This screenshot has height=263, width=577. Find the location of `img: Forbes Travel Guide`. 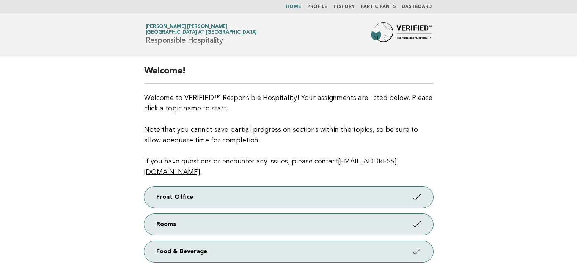

img: Forbes Travel Guide is located at coordinates (401, 34).